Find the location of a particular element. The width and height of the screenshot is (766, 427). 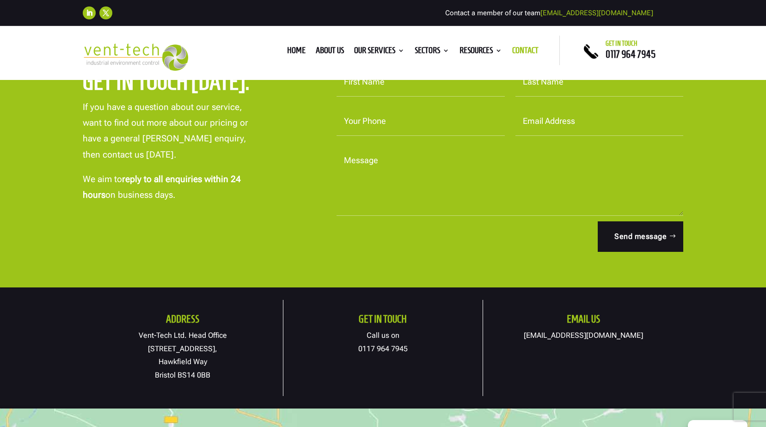

span: We aim to is located at coordinates (102, 179).